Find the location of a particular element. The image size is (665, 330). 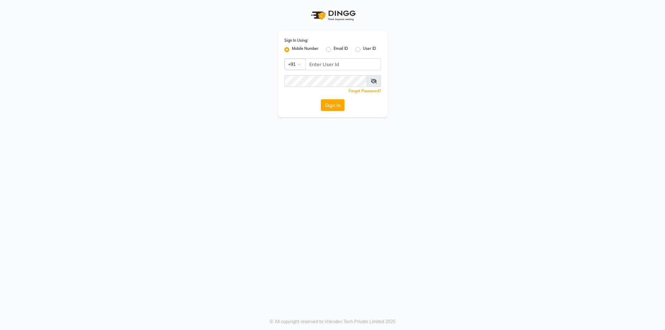

label: Sign In Using: is located at coordinates (296, 41).